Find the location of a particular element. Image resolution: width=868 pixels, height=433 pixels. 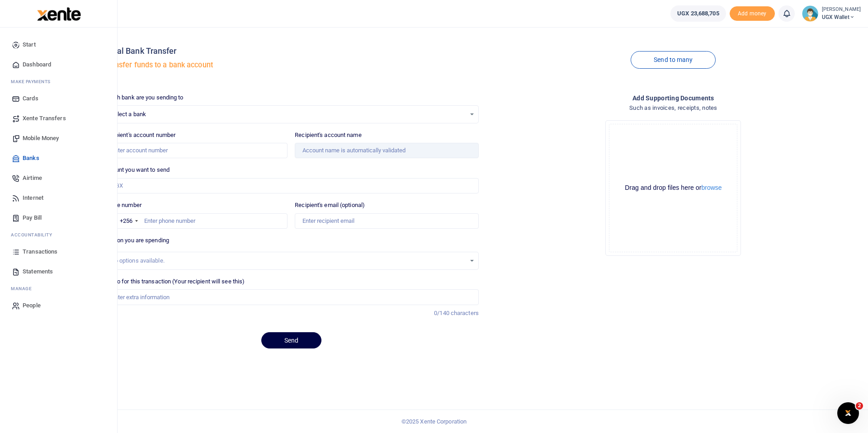

span: characters is located at coordinates (465, 312).